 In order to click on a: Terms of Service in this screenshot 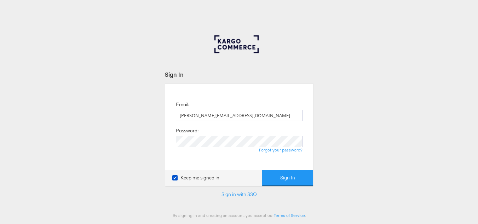, I will do `click(289, 215)`.